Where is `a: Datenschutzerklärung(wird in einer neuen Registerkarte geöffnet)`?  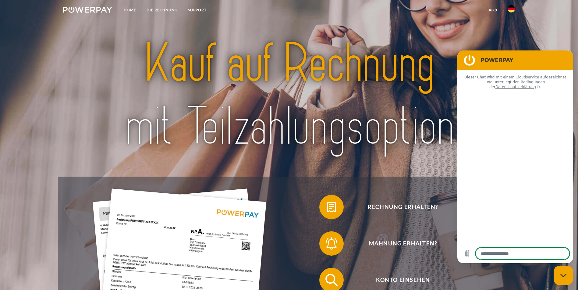
a: Datenschutzerklärung(wird in einer neuen Registerkarte geöffnet) is located at coordinates (60, 37).